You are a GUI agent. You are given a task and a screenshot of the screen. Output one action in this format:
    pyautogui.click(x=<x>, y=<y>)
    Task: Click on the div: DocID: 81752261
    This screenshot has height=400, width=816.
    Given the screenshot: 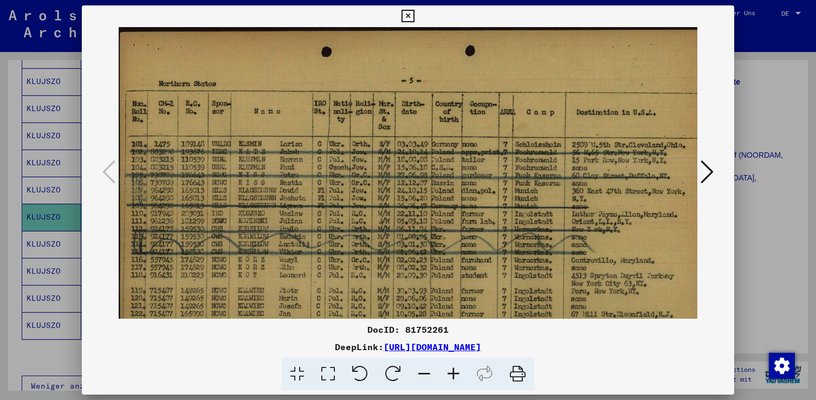 What is the action you would take?
    pyautogui.click(x=408, y=329)
    